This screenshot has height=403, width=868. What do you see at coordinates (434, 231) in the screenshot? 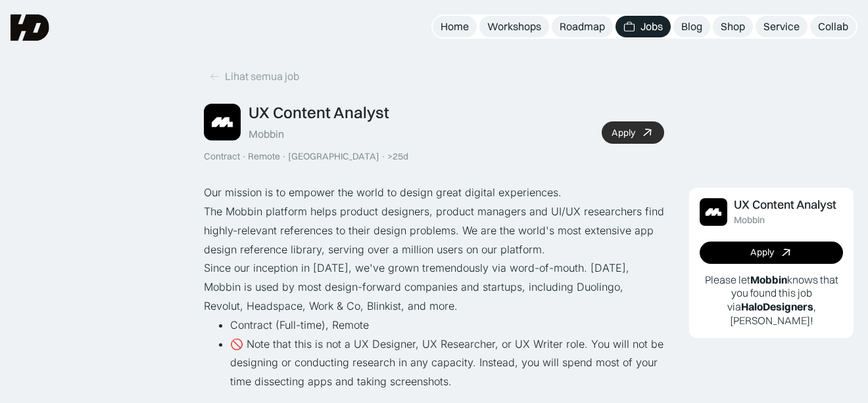
I see `p: The Mobbin platform helps product designers, product managers and UI/UX researchers find highly-r...` at bounding box center [434, 231].